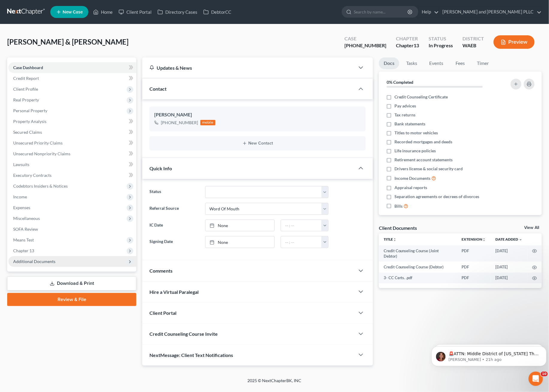 The image size is (549, 392). Describe the element at coordinates (473, 46) in the screenshot. I see `div: WAEB` at that location.